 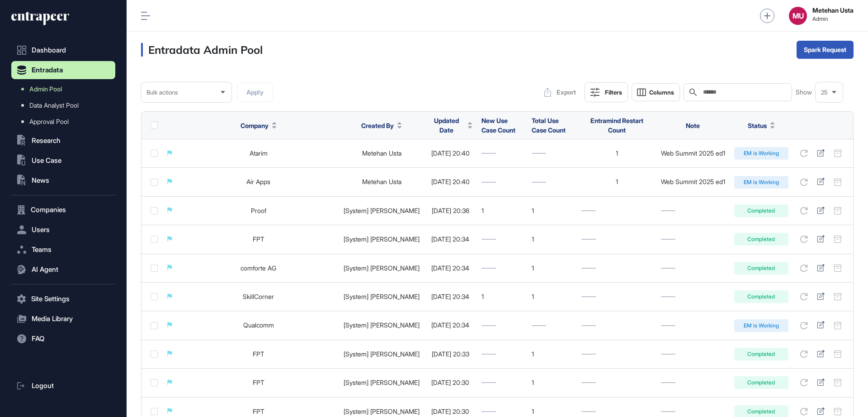 What do you see at coordinates (824, 92) in the screenshot?
I see `span: 25` at bounding box center [824, 92].